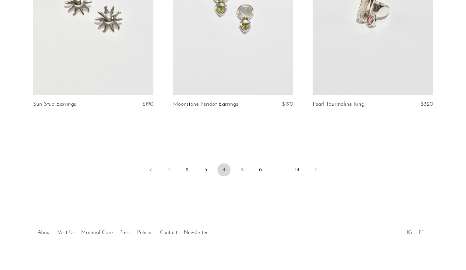 This screenshot has width=466, height=270. Describe the element at coordinates (426, 104) in the screenshot. I see `span: $320` at that location.